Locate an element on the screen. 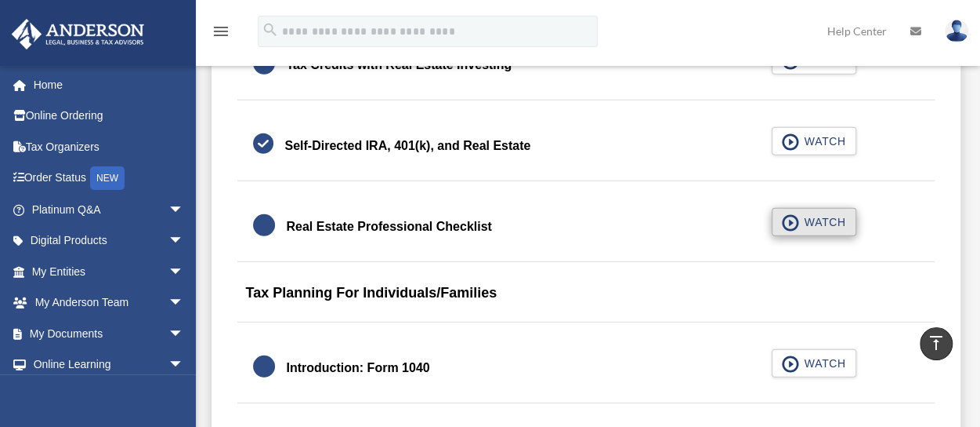 The image size is (980, 427). a: Online Learningarrow_drop_down is located at coordinates (109, 365).